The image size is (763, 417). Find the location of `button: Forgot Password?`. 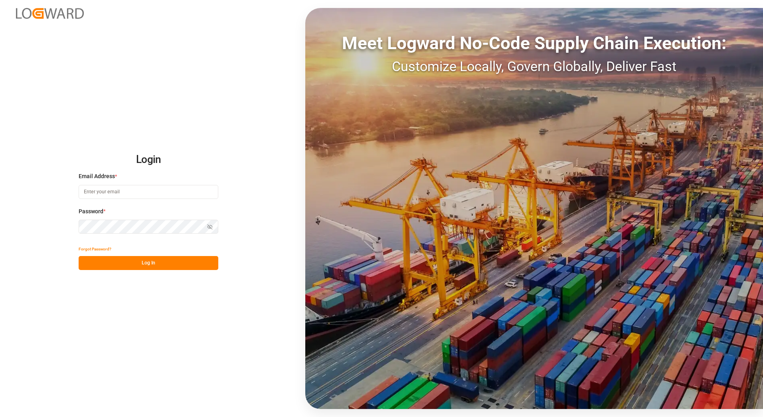

button: Forgot Password? is located at coordinates (95, 249).